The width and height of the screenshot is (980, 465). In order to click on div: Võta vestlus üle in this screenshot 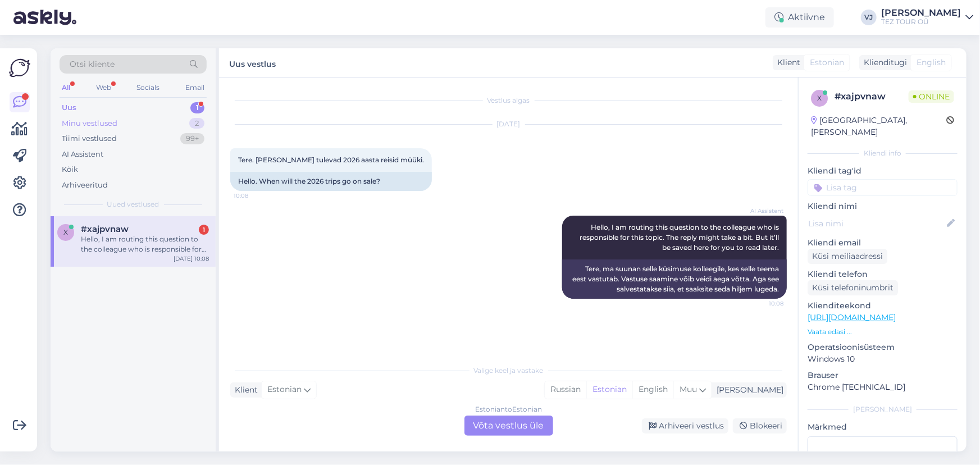, I will do `click(509, 425)`.